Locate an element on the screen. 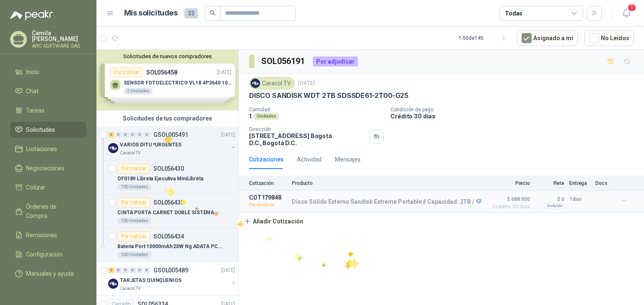 The height and width of the screenshot is (305, 644). p: Condición de pago is located at coordinates (516, 110).